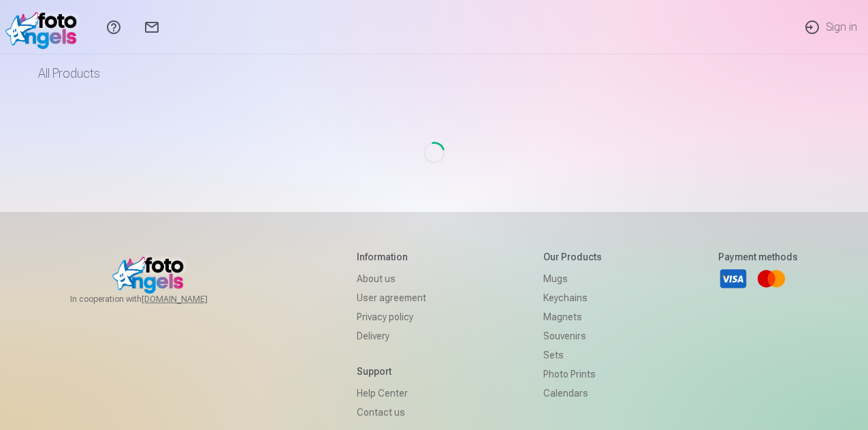 The width and height of the screenshot is (868, 430). I want to click on a: Photo prints, so click(573, 374).